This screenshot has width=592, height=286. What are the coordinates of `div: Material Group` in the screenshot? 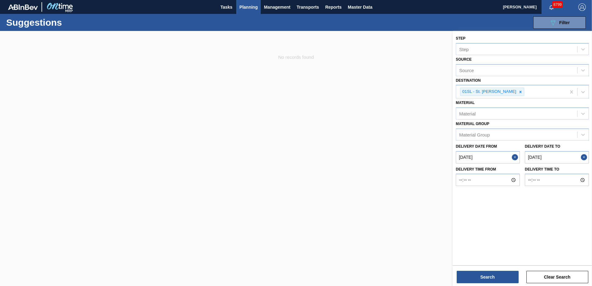 It's located at (474, 134).